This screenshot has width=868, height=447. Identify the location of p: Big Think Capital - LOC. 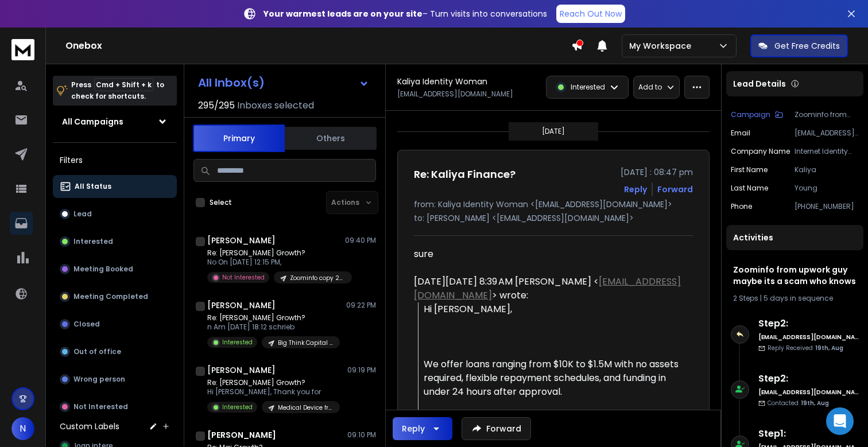
(305, 342).